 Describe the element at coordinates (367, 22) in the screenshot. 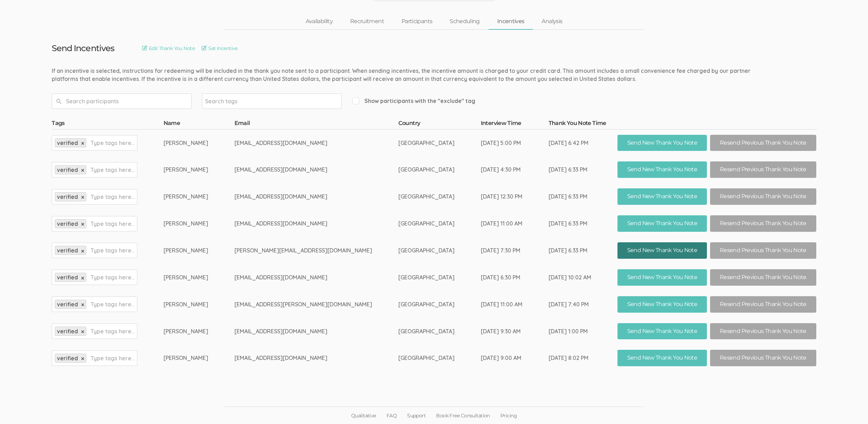

I see `a: Recruitment` at that location.